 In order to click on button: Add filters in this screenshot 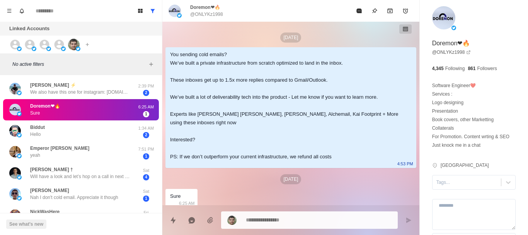, I will do `click(151, 64)`.